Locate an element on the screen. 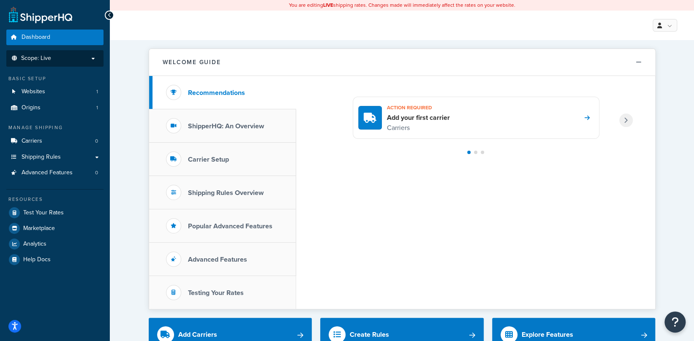 This screenshot has height=341, width=694. h3: Popular Advanced Features is located at coordinates (230, 226).